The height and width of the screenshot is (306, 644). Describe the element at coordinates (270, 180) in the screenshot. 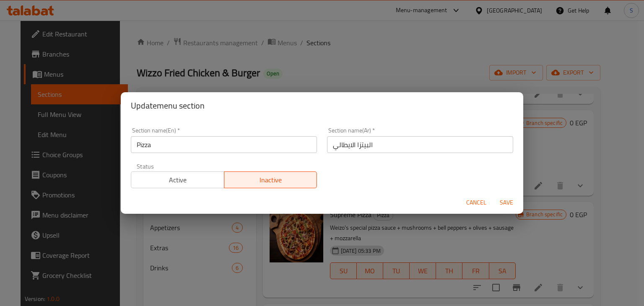

I see `span: Inactive` at that location.